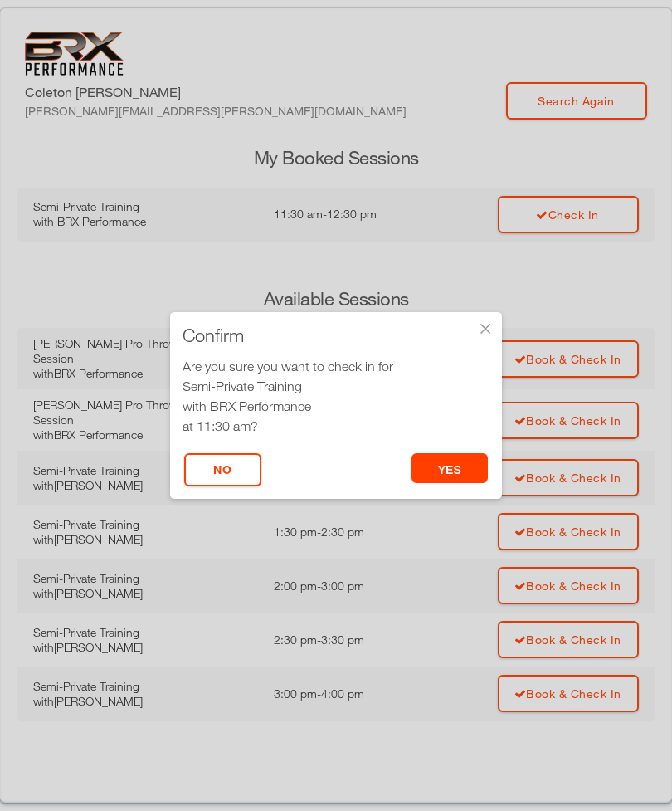  What do you see at coordinates (222, 470) in the screenshot?
I see `button: No` at bounding box center [222, 470].